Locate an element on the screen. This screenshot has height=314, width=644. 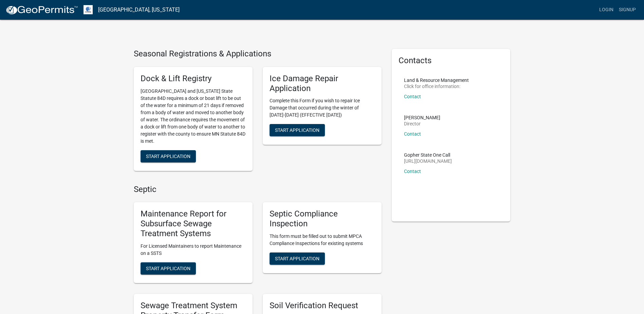
p: Director is located at coordinates (422, 124).